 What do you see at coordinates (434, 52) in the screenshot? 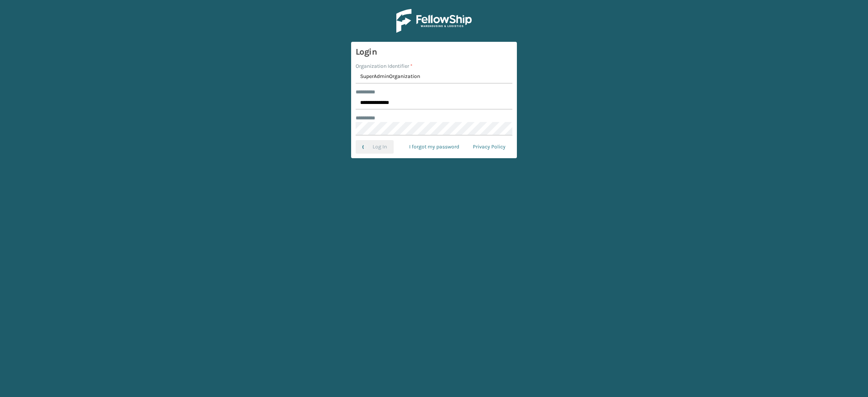
I see `h3: Login` at bounding box center [434, 52].